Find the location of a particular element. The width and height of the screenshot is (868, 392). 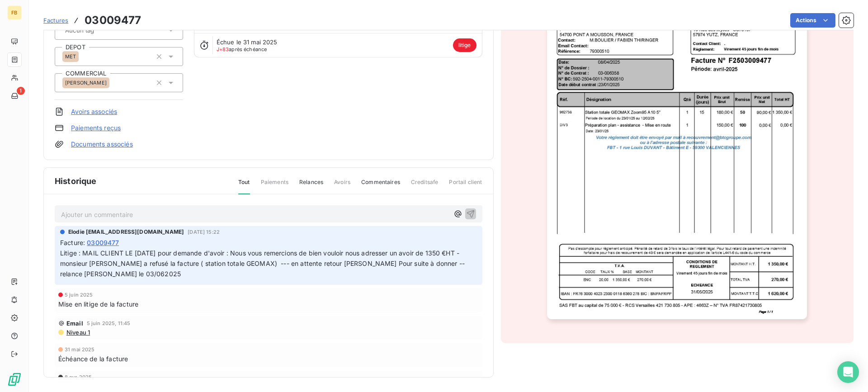

span: Avoirs is located at coordinates (342, 186).